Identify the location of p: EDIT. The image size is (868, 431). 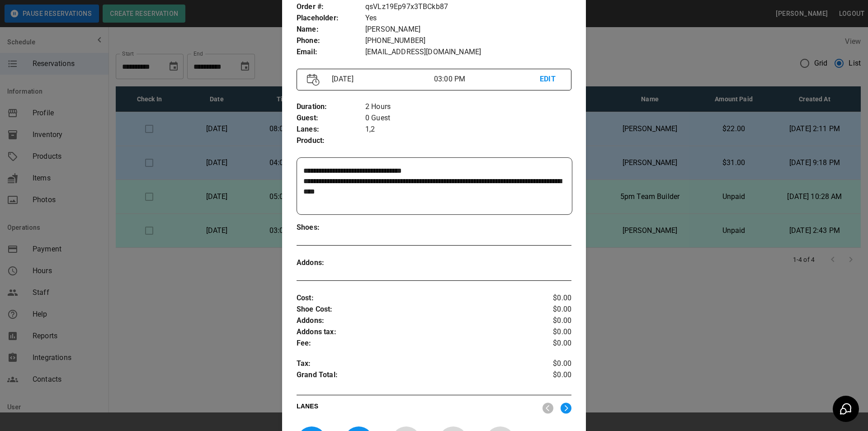
(550, 79).